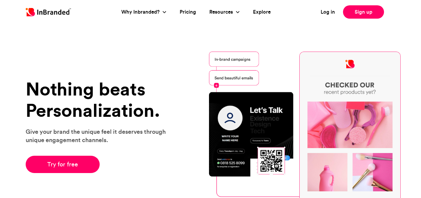 Image resolution: width=421 pixels, height=198 pixels. I want to click on h1: Nothing beats Personalization., so click(100, 100).